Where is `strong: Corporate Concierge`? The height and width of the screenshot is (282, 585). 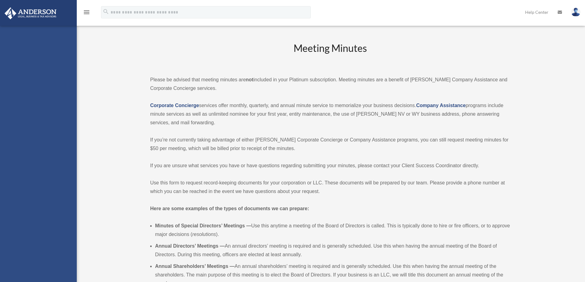 strong: Corporate Concierge is located at coordinates (174, 105).